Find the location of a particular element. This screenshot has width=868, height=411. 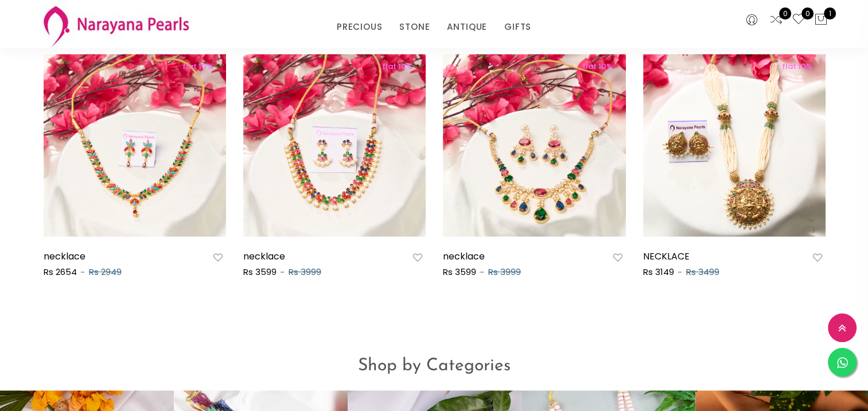

span: Rs 3149 is located at coordinates (659, 272).